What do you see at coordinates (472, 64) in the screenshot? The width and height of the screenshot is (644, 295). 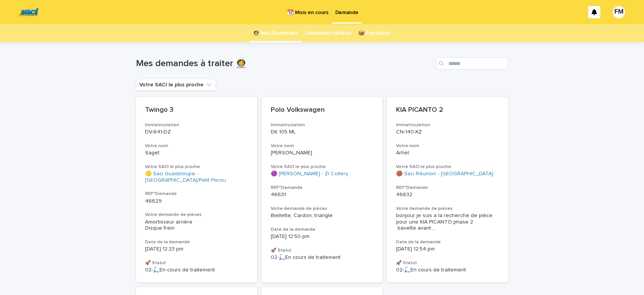 I see `div: Search` at bounding box center [472, 64].